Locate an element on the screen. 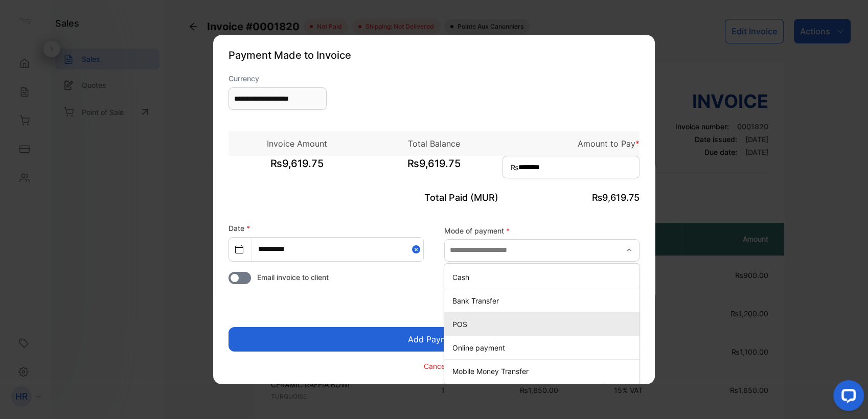  span: Email invoice to client is located at coordinates (293, 277).